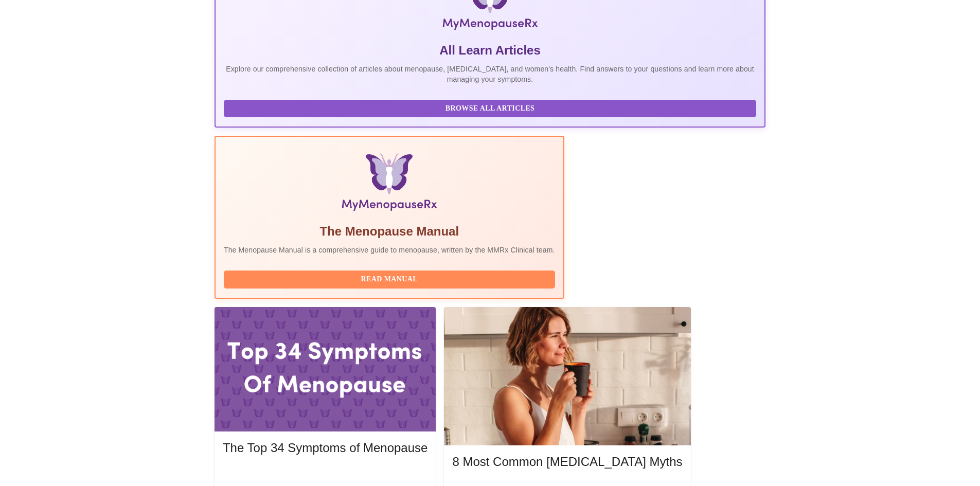  I want to click on span: Read Manual, so click(390, 279).